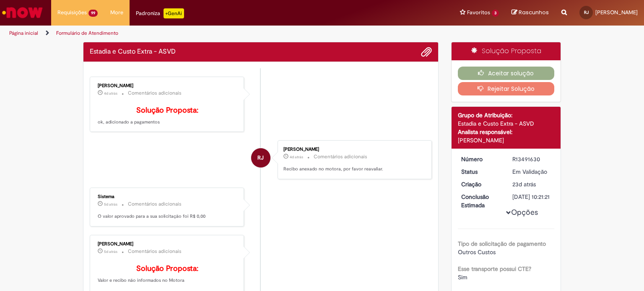  What do you see at coordinates (534, 12) in the screenshot?
I see `span: Rascunhos` at bounding box center [534, 12].